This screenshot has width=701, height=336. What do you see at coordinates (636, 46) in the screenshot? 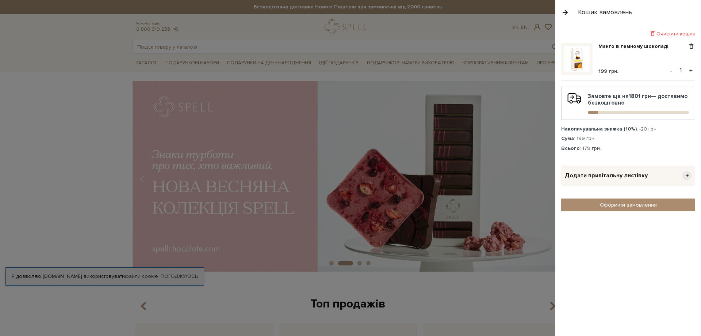
I see `a: Манго в темному шоколаді` at bounding box center [636, 46].